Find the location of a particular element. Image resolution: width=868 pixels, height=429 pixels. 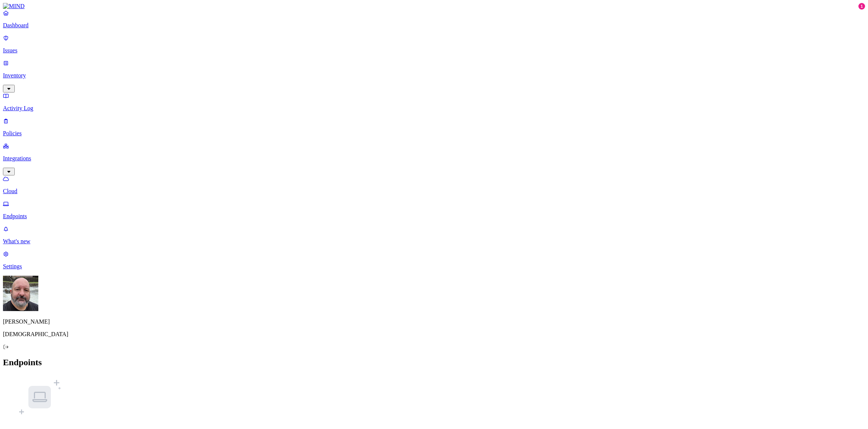

p: Integrations is located at coordinates (434, 159).